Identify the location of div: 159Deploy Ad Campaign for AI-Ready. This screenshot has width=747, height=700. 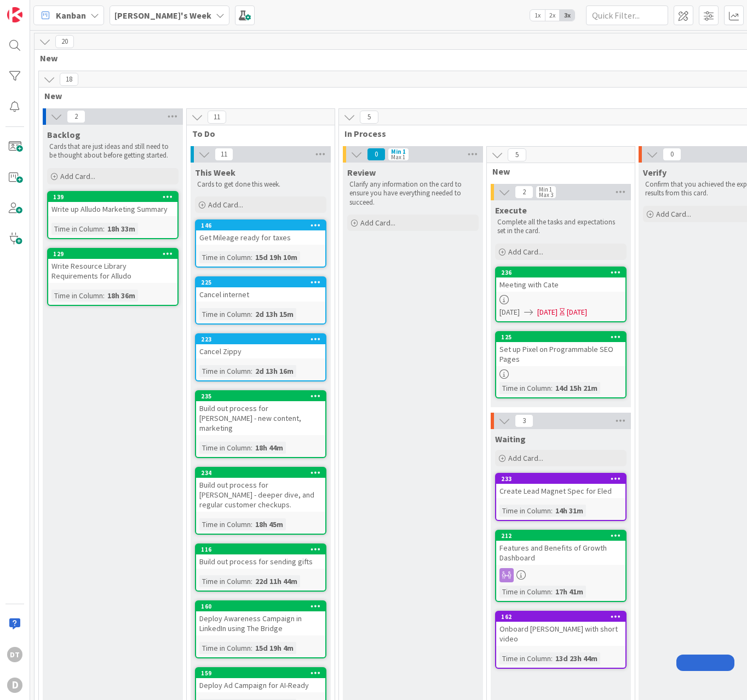
(261, 681).